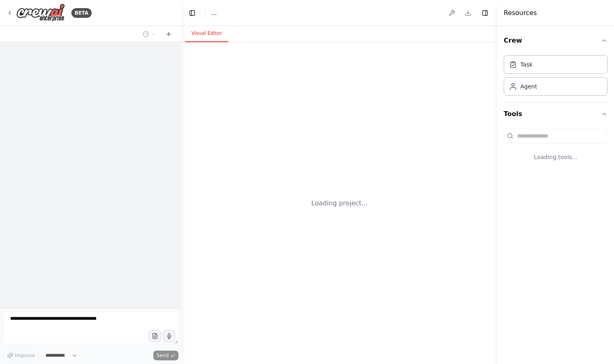  What do you see at coordinates (529, 86) in the screenshot?
I see `div: Agent` at bounding box center [529, 86].